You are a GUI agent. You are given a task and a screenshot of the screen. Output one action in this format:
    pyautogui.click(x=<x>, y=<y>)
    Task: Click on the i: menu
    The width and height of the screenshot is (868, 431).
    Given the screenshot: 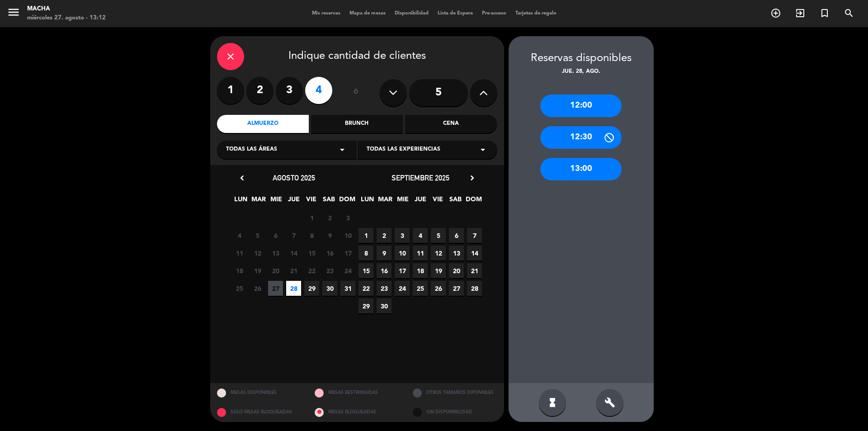 What is the action you would take?
    pyautogui.click(x=14, y=12)
    